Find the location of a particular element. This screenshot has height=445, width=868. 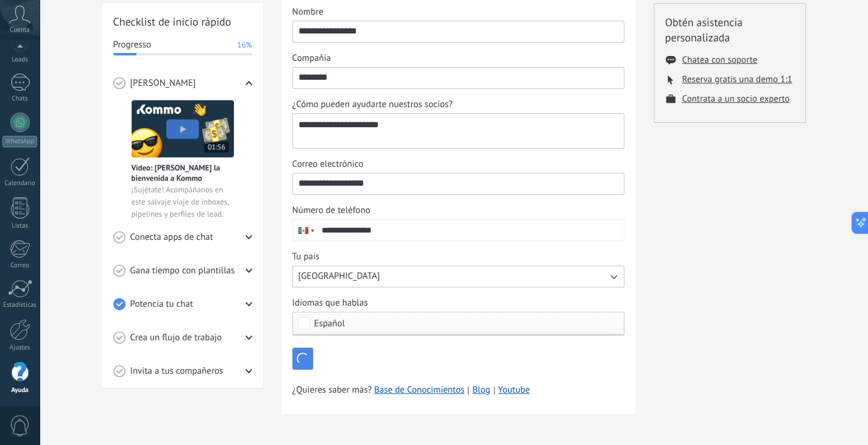

span: ¿Cómo pueden ayudarte nuestros socios? is located at coordinates (372, 105).